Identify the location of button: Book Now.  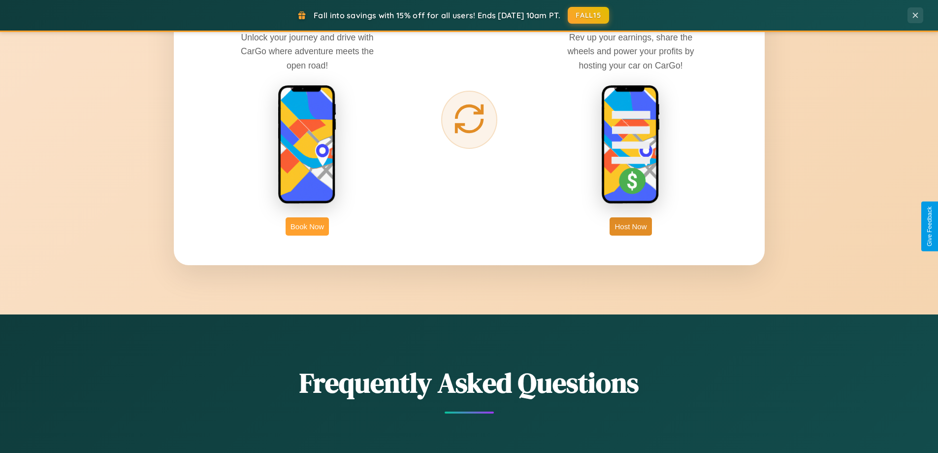
(307, 226).